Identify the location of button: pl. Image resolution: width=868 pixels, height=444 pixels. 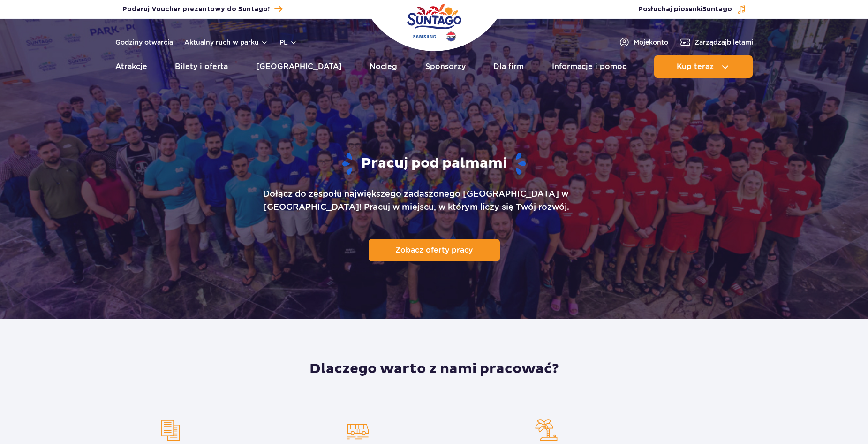
(288, 42).